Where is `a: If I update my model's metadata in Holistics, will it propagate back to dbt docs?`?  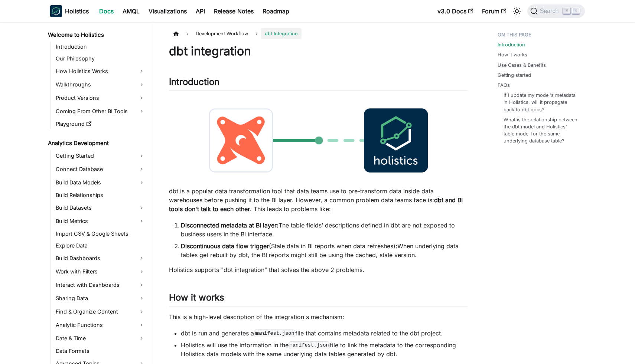 a: If I update my model's metadata in Holistics, will it propagate back to dbt docs? is located at coordinates (541, 102).